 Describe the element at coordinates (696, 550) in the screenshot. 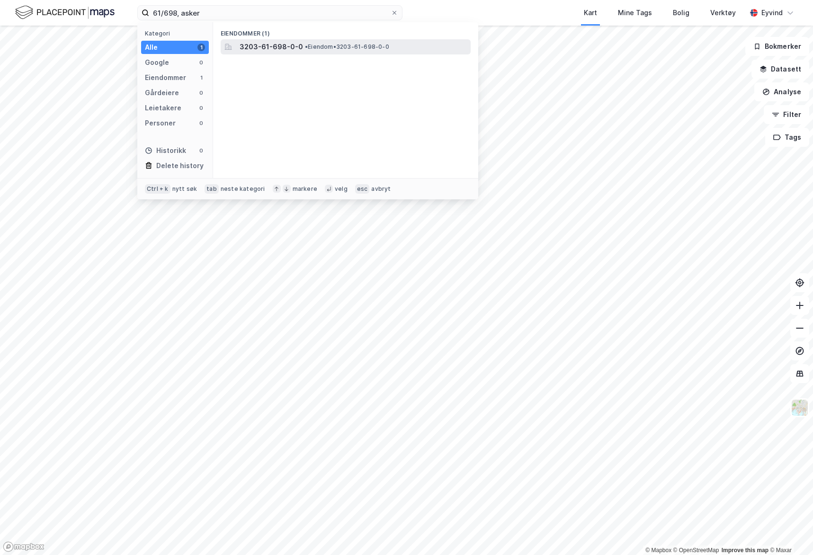

I see `a: OpenStreetMap` at that location.